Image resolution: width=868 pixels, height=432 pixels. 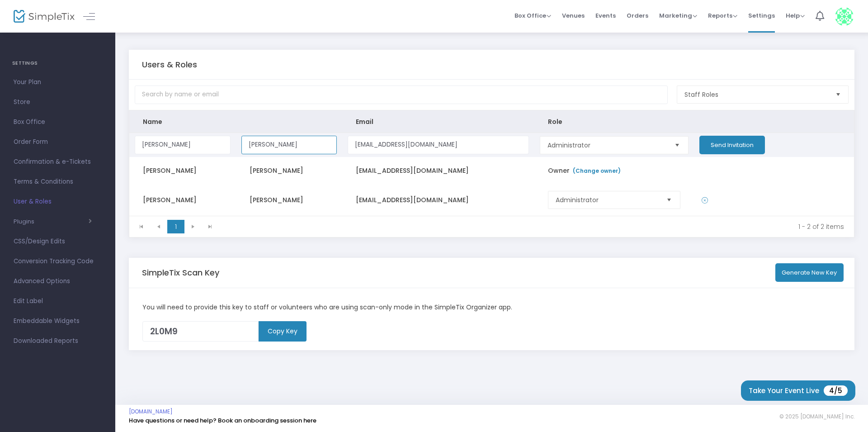 I want to click on div: You will need to provide this key to staff or volunteers who are using scan-only mode in the Simp..., so click(x=492, y=307).